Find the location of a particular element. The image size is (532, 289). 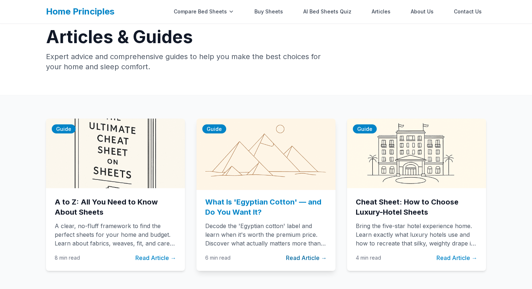

a: Cheat Sheet: How to Choose Luxury-Hotel SheetsGuideCheat Sheet: How to Choose Luxury-Hotel Sheets... is located at coordinates (417, 194).